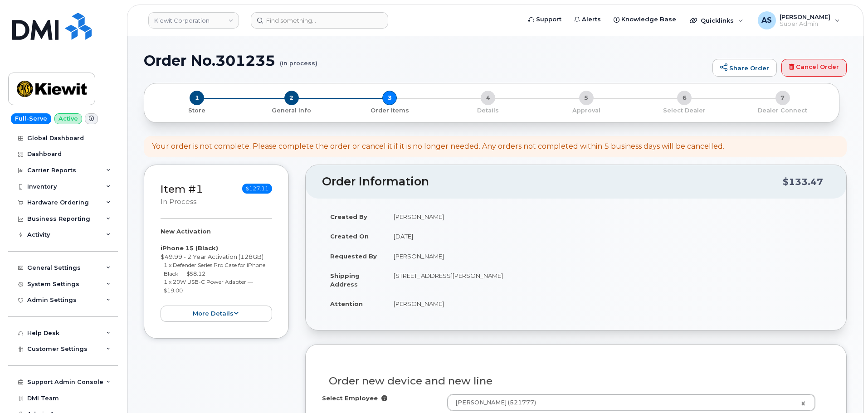  Describe the element at coordinates (345, 279) in the screenshot. I see `strong: Shipping Address` at that location.